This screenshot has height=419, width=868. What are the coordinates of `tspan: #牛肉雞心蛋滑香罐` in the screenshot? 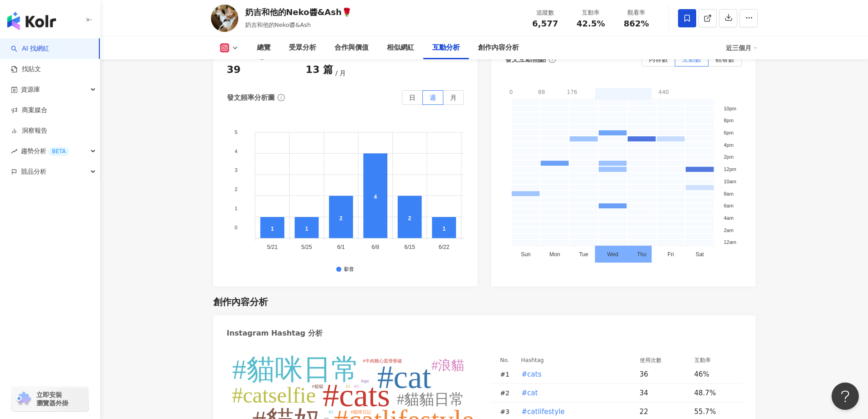 It's located at (382, 360).